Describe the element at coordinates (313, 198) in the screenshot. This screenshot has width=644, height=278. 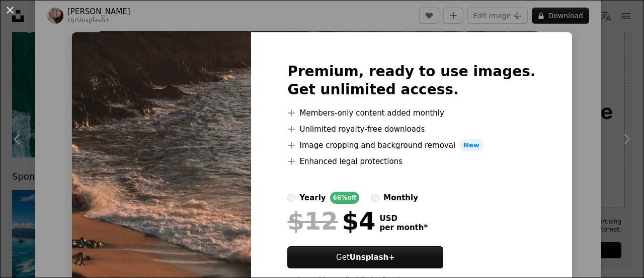
I see `div: yearly` at that location.